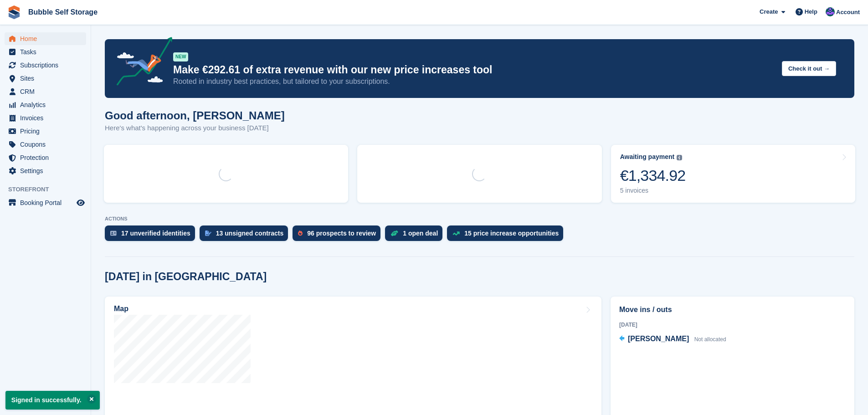 The width and height of the screenshot is (868, 415). I want to click on img: verify_identity-adf6edd0f0f0b5bbfe63781bf79b02c33cf7c696d77639b501bdc392416b5a36.svg, so click(113, 233).